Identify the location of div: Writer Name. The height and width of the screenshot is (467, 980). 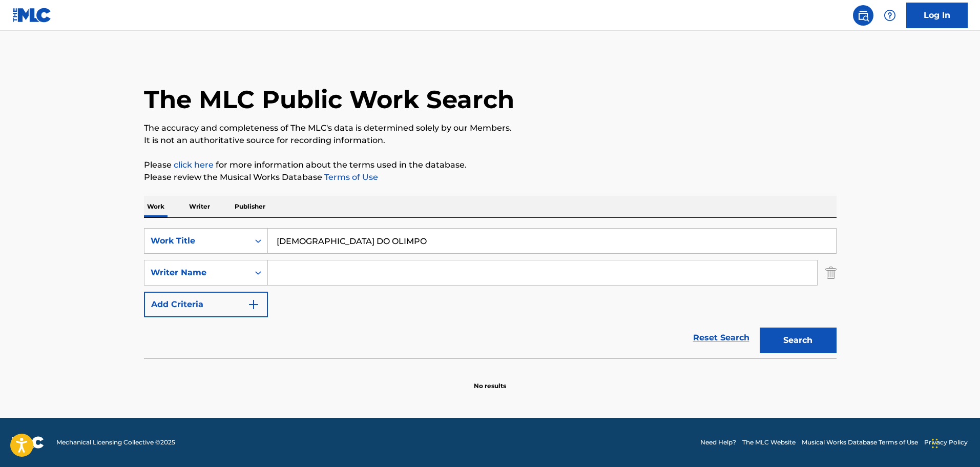
(197, 273).